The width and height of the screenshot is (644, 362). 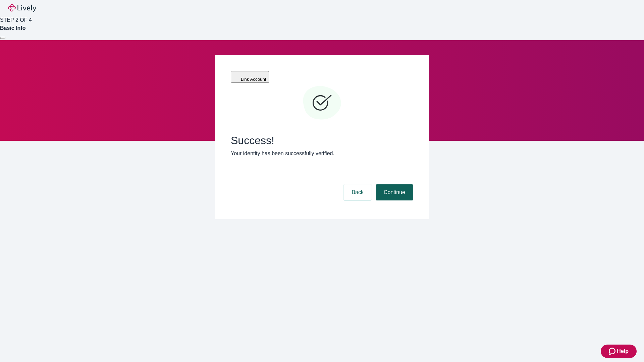 What do you see at coordinates (250, 77) in the screenshot?
I see `button: Link Account` at bounding box center [250, 77].